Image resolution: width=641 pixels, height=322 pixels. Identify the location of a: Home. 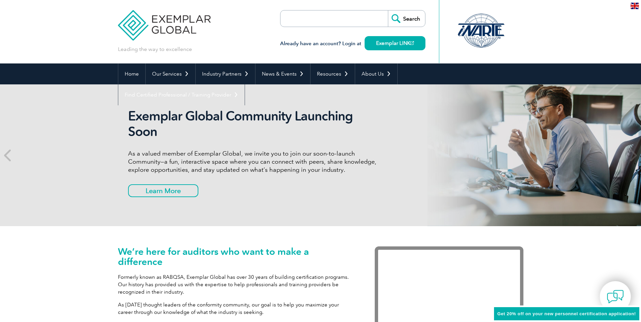
(132, 74).